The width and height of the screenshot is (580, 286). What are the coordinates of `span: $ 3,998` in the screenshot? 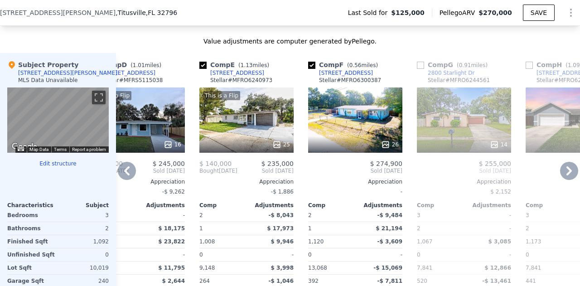 It's located at (282, 268).